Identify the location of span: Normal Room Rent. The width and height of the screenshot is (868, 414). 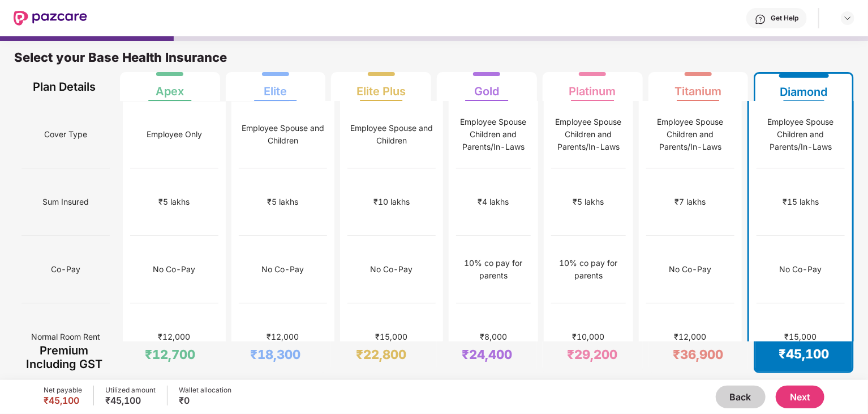
(65, 337).